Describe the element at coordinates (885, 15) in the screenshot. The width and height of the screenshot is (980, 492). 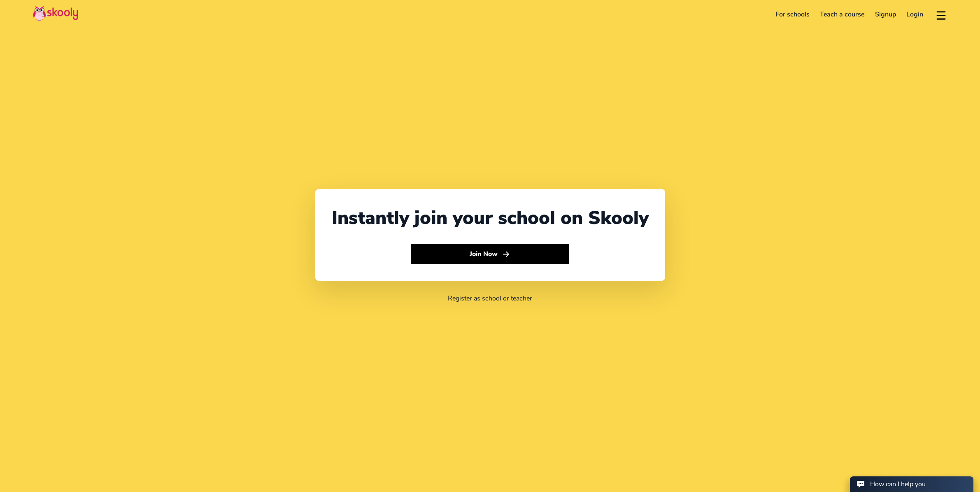
I see `a: Signup` at that location.